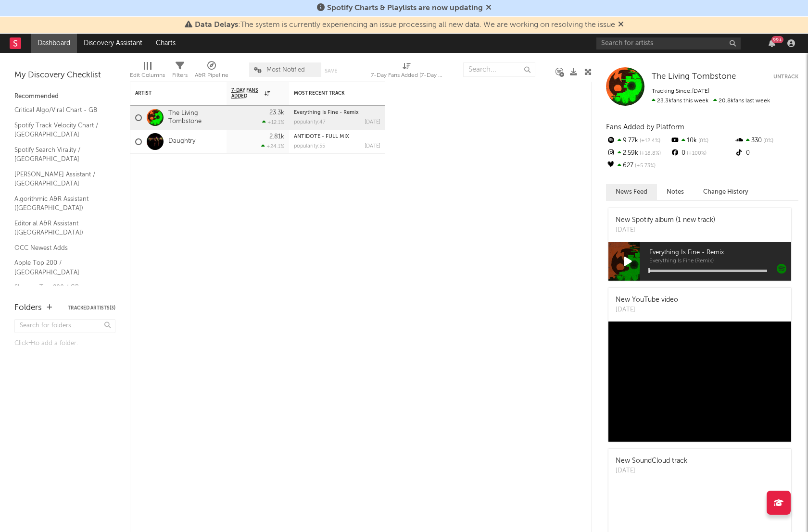 Image resolution: width=808 pixels, height=532 pixels. I want to click on div: 99 +, so click(777, 39).